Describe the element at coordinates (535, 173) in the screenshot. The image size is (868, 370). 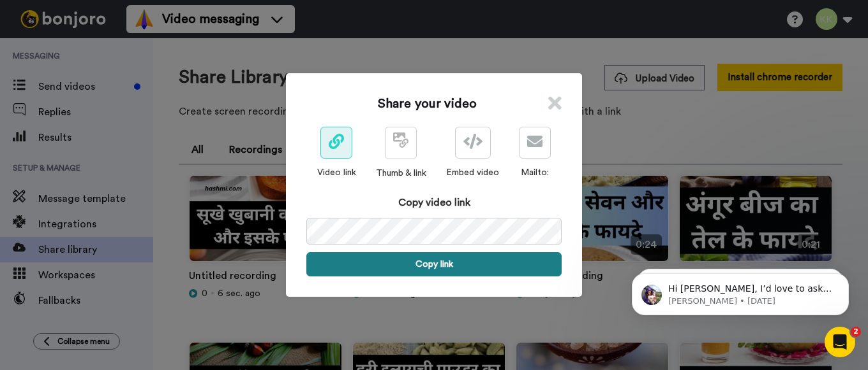
I see `div: Mailto:` at that location.